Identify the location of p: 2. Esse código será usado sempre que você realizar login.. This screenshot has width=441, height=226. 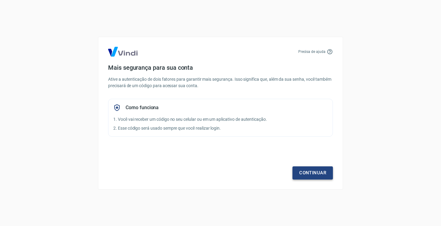
(220, 128).